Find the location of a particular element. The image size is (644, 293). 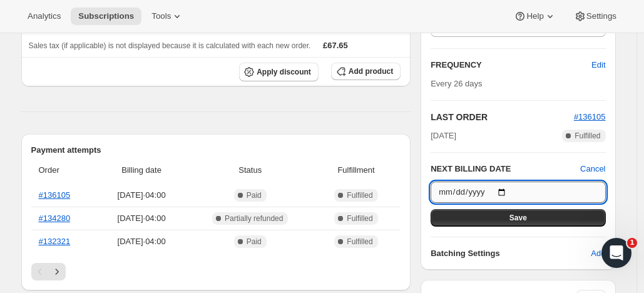

h2: NEXT BILLING DATE is located at coordinates (505, 169).